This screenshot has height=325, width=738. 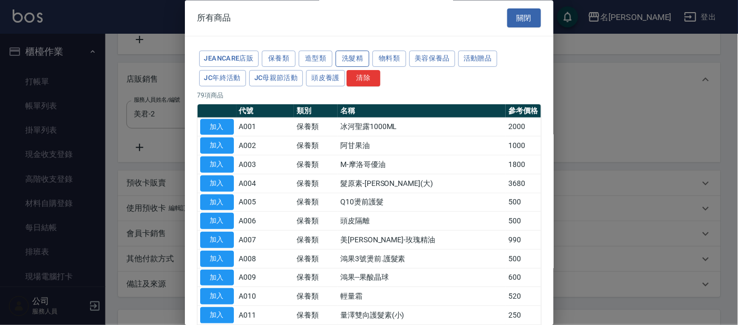 I want to click on td: 520, so click(x=523, y=297).